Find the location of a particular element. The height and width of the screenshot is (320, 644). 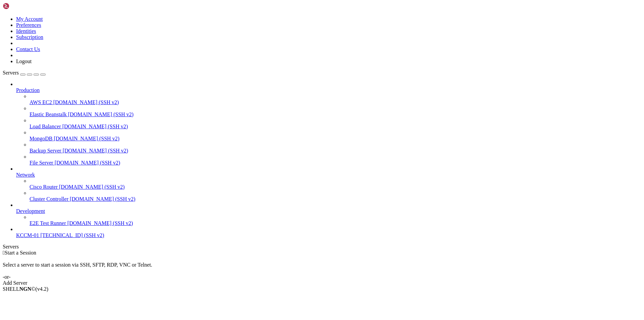

img: Shellngn is located at coordinates (22, 6).